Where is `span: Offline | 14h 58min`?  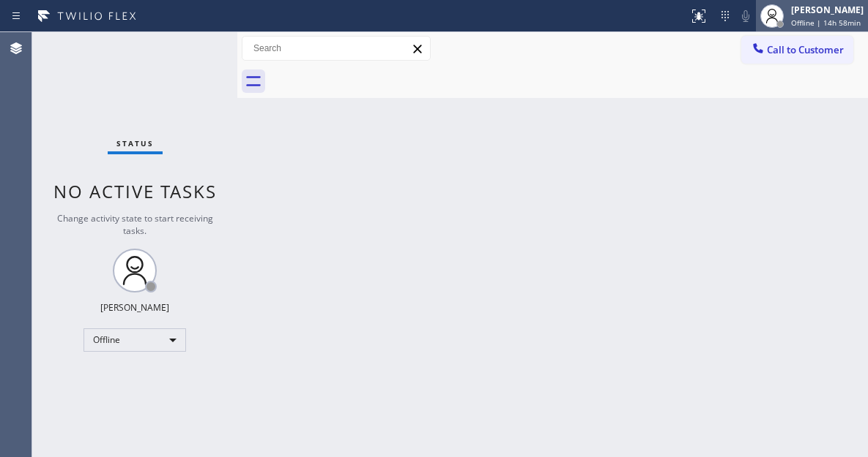 span: Offline | 14h 58min is located at coordinates (825, 23).